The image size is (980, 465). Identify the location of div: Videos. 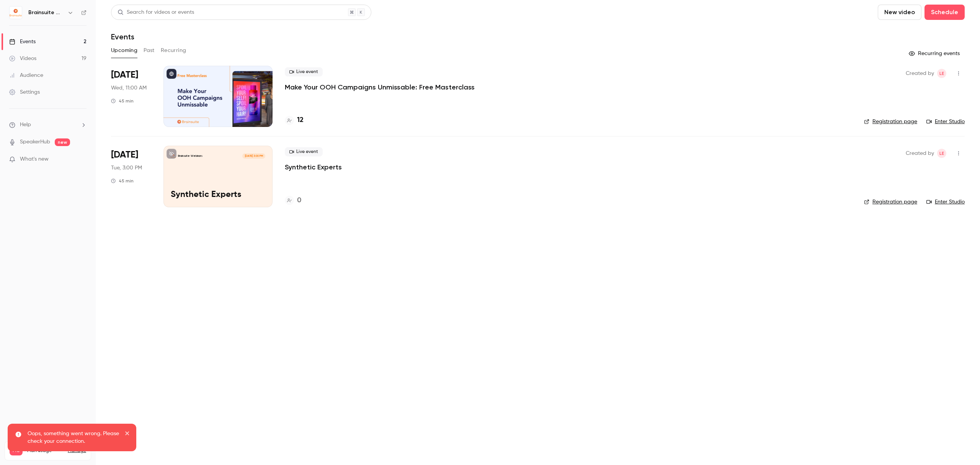
(23, 59).